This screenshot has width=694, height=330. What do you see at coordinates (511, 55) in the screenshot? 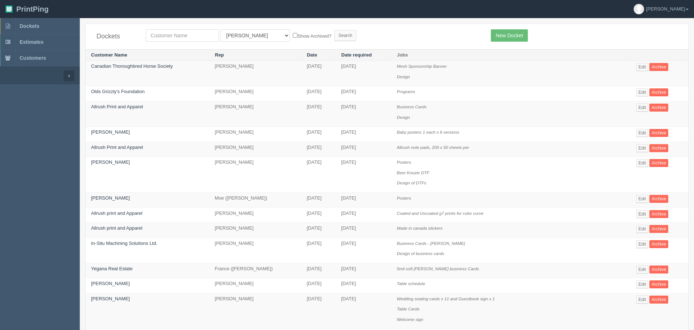
I see `th: Jobs` at bounding box center [511, 55].